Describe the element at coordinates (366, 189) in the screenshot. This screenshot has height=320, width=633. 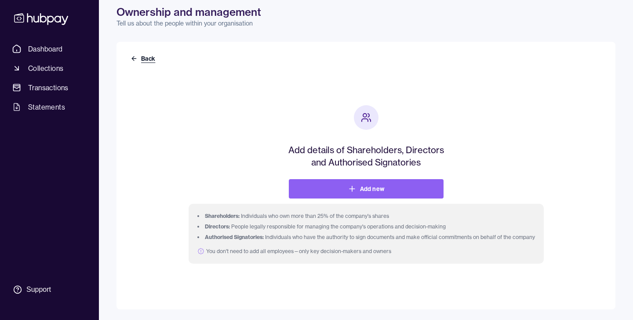
I see `a: Add new` at that location.